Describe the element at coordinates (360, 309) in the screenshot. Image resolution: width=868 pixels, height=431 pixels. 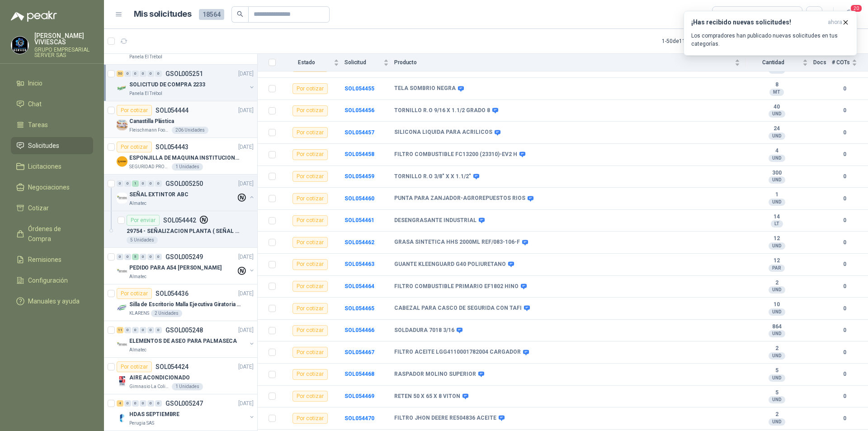
I see `b: SOL054465` at that location.